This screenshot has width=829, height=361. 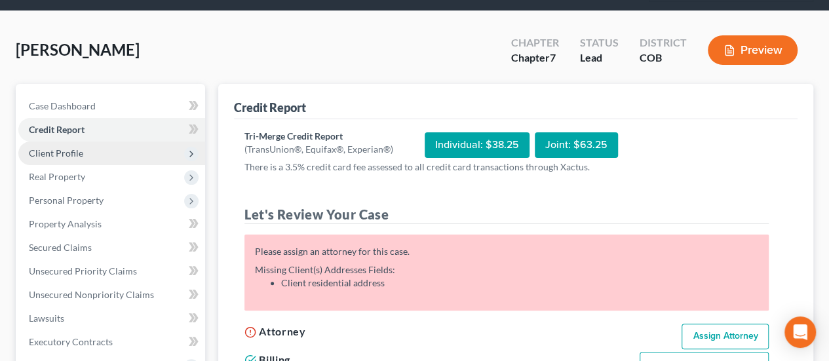 I want to click on span: Lawsuits, so click(x=47, y=318).